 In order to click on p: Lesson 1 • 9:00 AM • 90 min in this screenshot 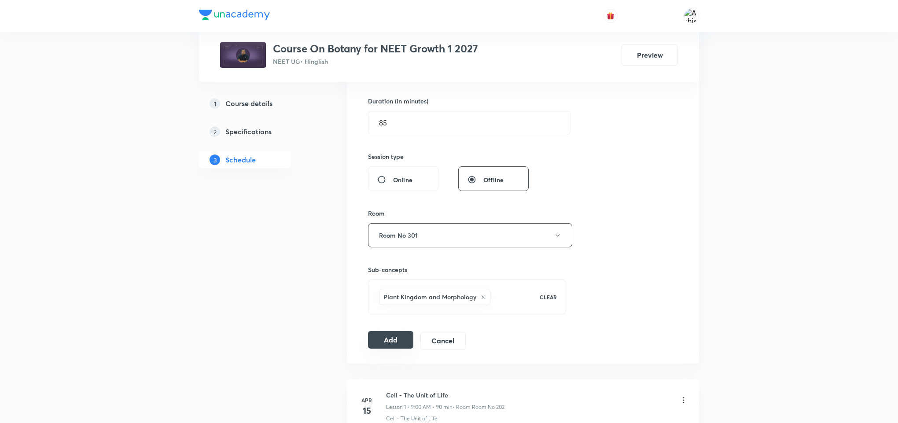, I will do `click(419, 407)`.